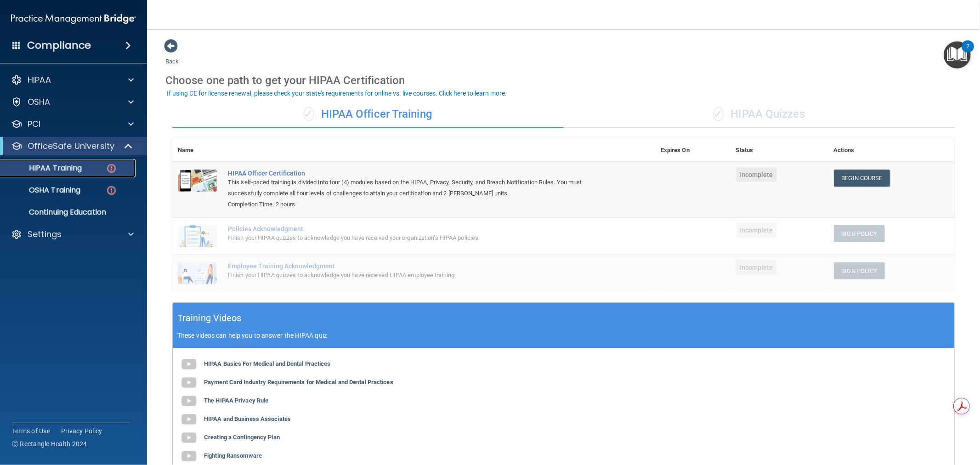 This screenshot has height=465, width=980. I want to click on b: Payment Card Industry Requirements for Medical and Dental Practices, so click(299, 382).